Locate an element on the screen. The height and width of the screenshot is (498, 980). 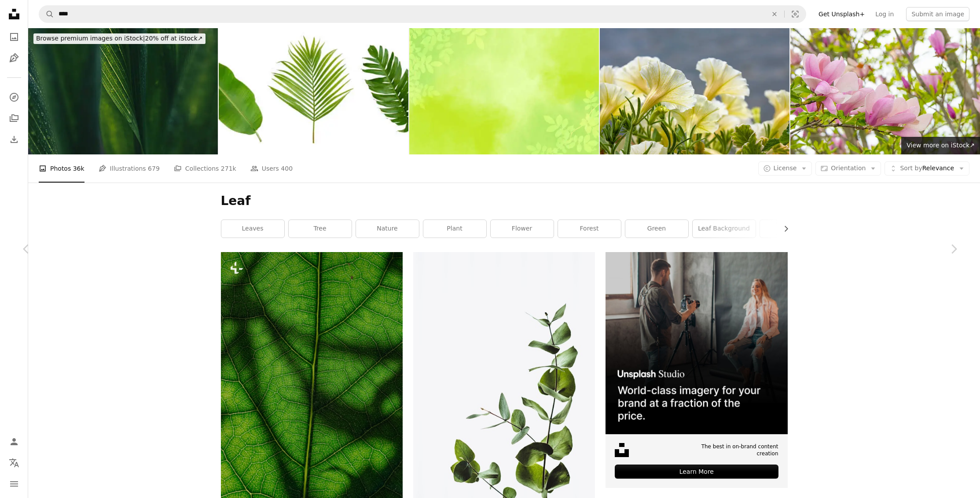
a: Browse premium images on iStock|20% off at iStock↗ is located at coordinates (119, 39).